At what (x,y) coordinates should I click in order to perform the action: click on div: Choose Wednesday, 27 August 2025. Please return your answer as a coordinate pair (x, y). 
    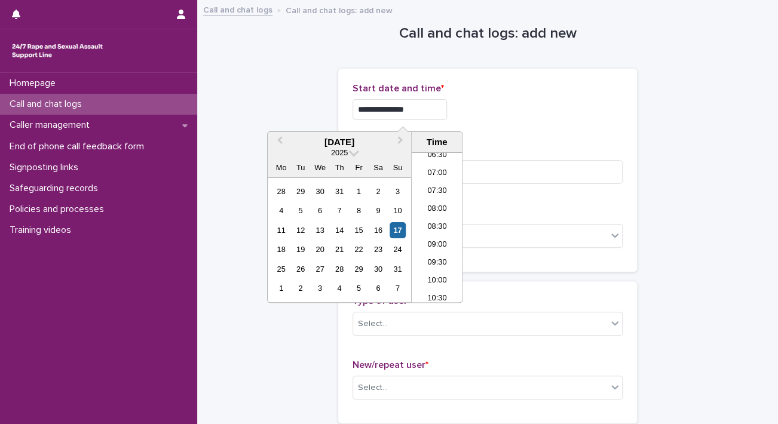
    Looking at the image, I should click on (320, 269).